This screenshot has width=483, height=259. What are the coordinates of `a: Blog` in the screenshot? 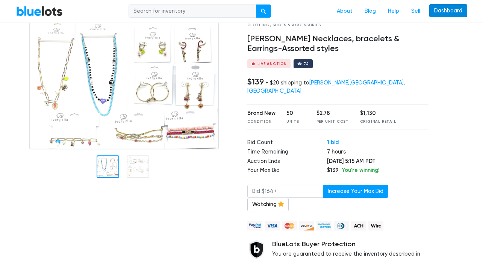 It's located at (370, 11).